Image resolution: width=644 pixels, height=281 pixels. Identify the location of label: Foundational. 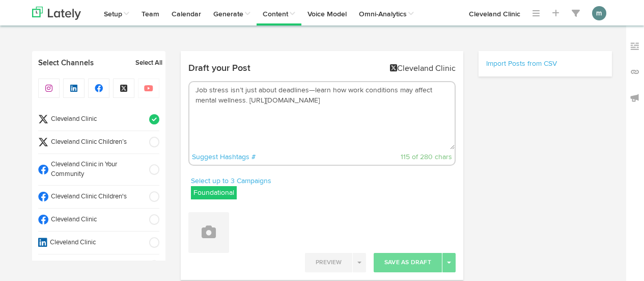
(214, 193).